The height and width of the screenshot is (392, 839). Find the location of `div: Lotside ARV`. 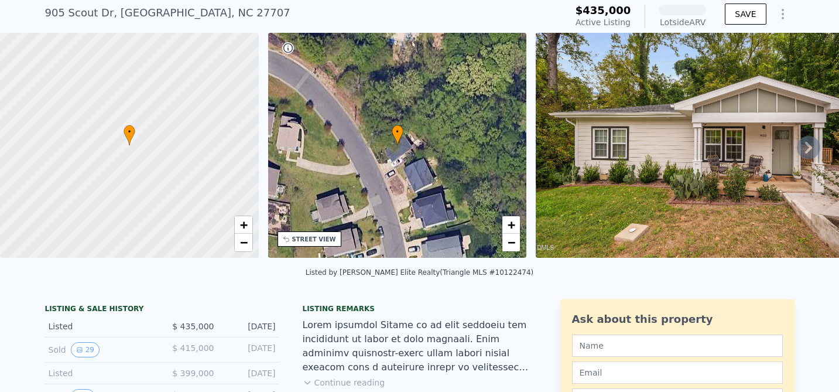

div: Lotside ARV is located at coordinates (683, 22).